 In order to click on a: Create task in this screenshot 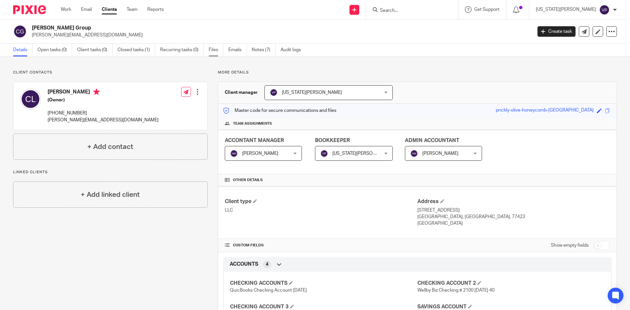, I will do `click(557, 32)`.